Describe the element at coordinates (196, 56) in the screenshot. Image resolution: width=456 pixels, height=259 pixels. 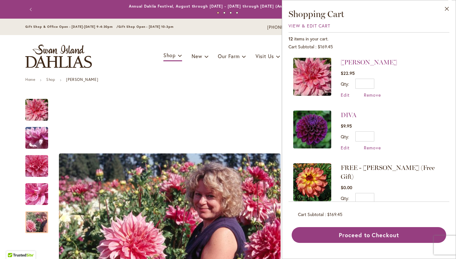
I see `span: New` at that location.